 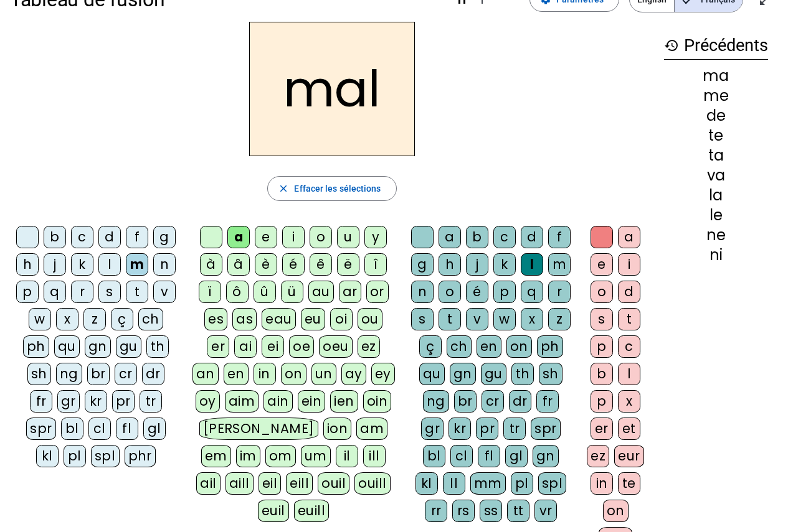 I want to click on div: es, so click(x=215, y=319).